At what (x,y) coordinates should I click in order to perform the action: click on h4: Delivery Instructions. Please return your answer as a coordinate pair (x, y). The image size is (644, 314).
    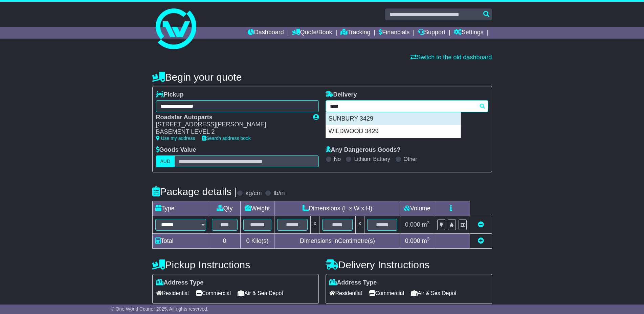
    Looking at the image, I should click on (409, 264).